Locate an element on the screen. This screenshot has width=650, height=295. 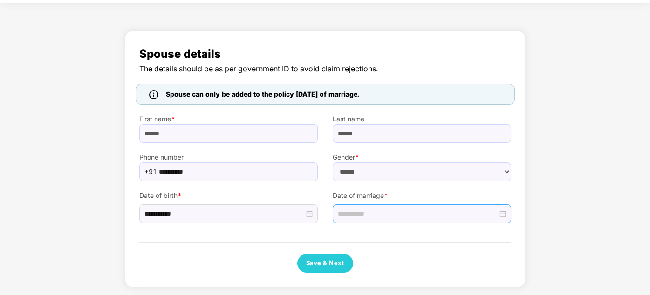
label: Gender is located at coordinates (422, 157).